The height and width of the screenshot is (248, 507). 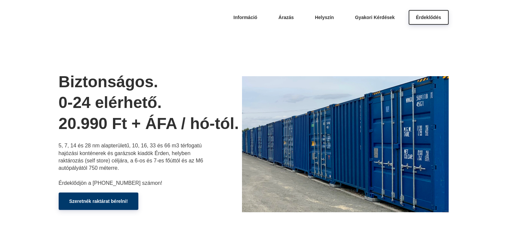 What do you see at coordinates (99, 201) in the screenshot?
I see `span: Szeretnék raktárat bérelni!` at bounding box center [99, 201].